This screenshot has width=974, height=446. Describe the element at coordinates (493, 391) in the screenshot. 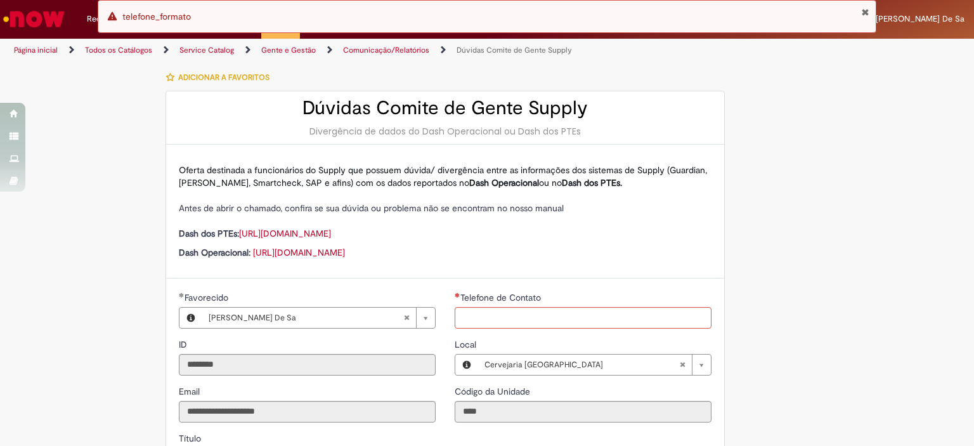

I see `label: Somente leitura - Código da Unidade` at that location.